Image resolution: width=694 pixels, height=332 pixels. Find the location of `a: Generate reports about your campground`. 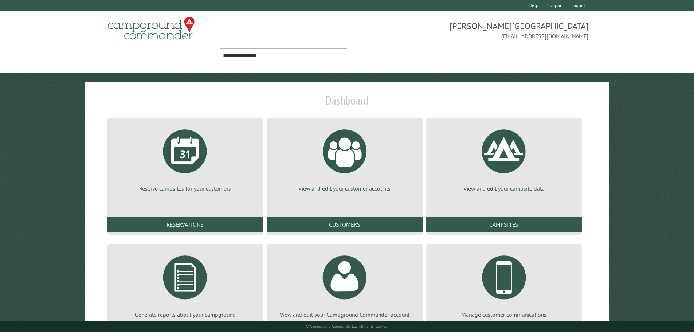

a: Generate reports about your campground is located at coordinates (185, 284).